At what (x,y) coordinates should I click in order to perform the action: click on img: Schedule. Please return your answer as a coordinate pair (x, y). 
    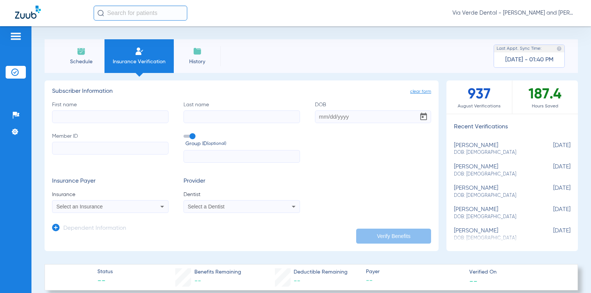
    Looking at the image, I should click on (81, 51).